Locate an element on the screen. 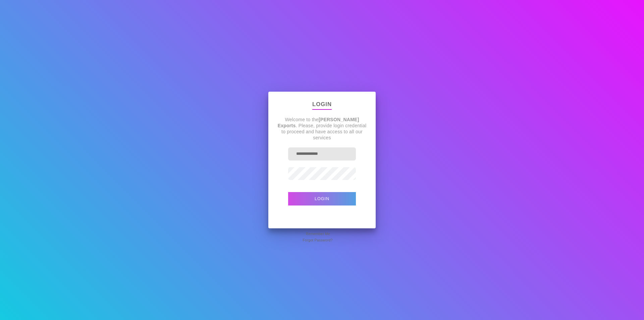  span: Forgot Password? is located at coordinates (317, 240).